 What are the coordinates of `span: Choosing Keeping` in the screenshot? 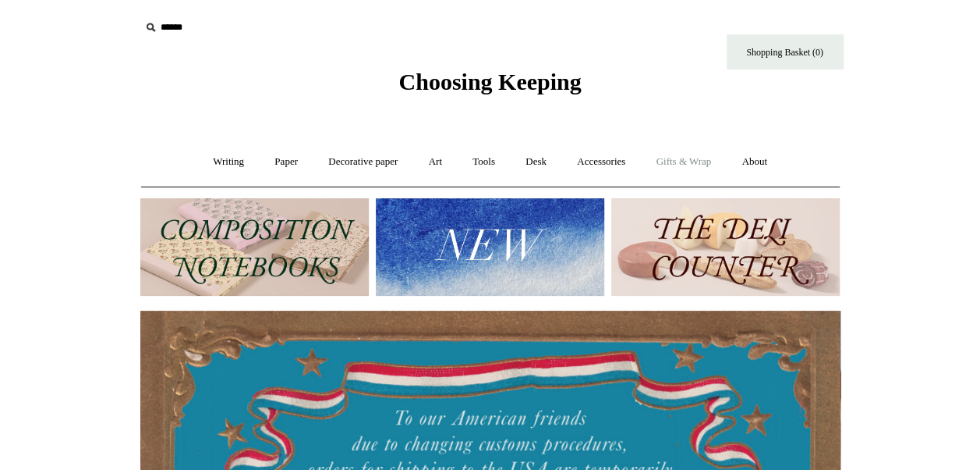 It's located at (490, 81).